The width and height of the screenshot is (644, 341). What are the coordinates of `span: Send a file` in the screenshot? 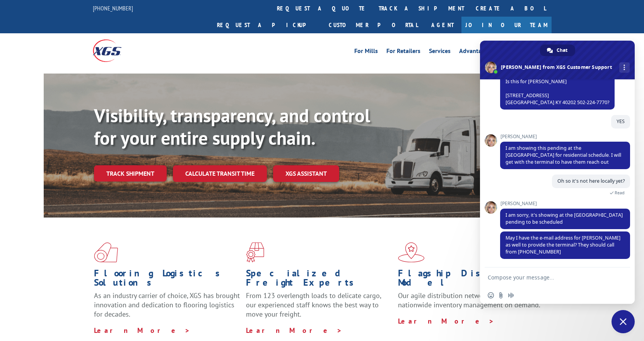 It's located at (501, 295).